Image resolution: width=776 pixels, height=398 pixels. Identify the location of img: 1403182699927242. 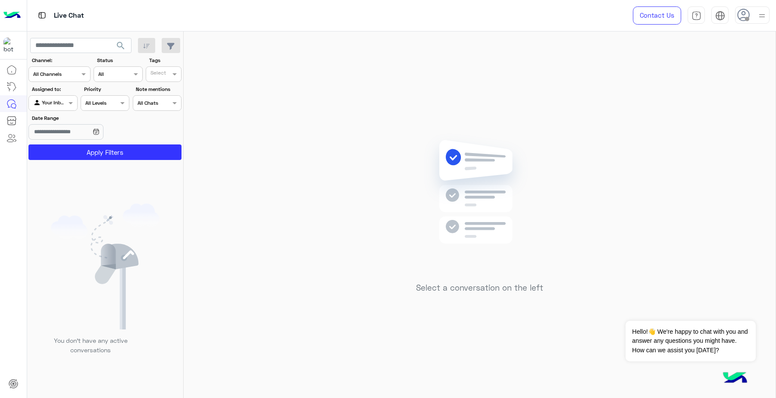
(11, 45).